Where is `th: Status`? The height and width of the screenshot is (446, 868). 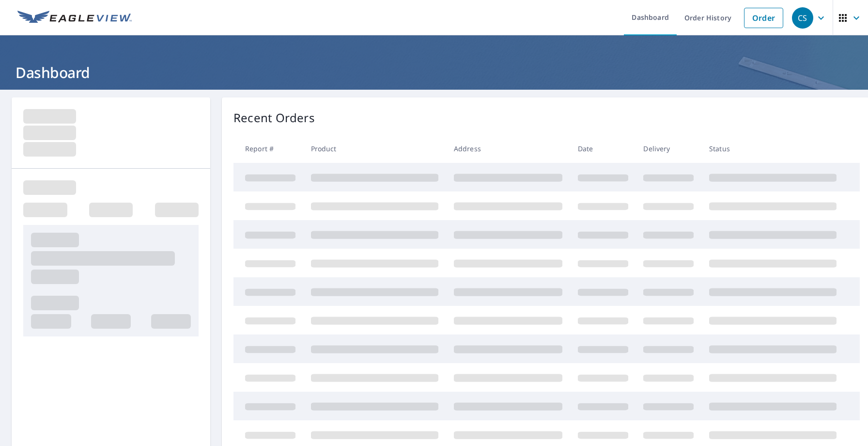 th: Status is located at coordinates (772, 149).